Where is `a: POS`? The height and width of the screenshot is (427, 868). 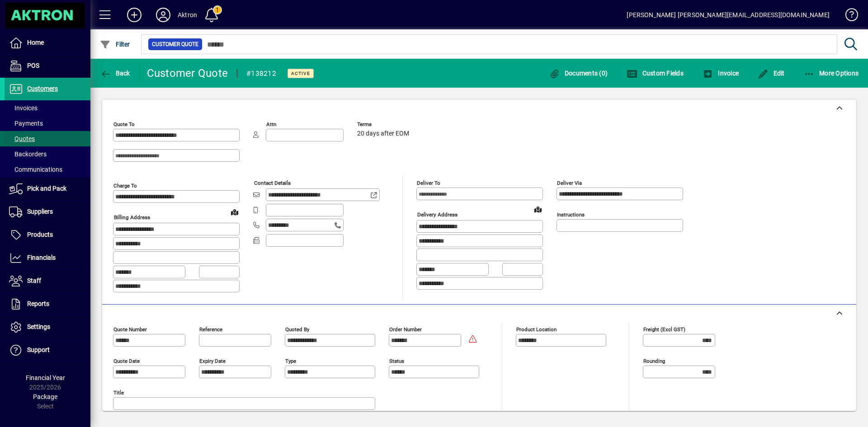
a: POS is located at coordinates (47, 66).